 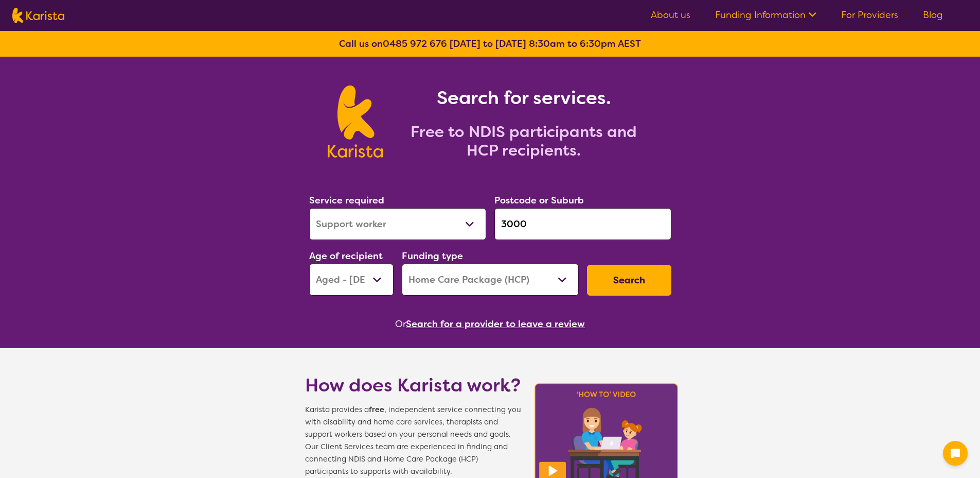 What do you see at coordinates (414, 441) in the screenshot?
I see `span: Karista provides a , independent service connecting you with disability and home care services, t...` at bounding box center [414, 441].